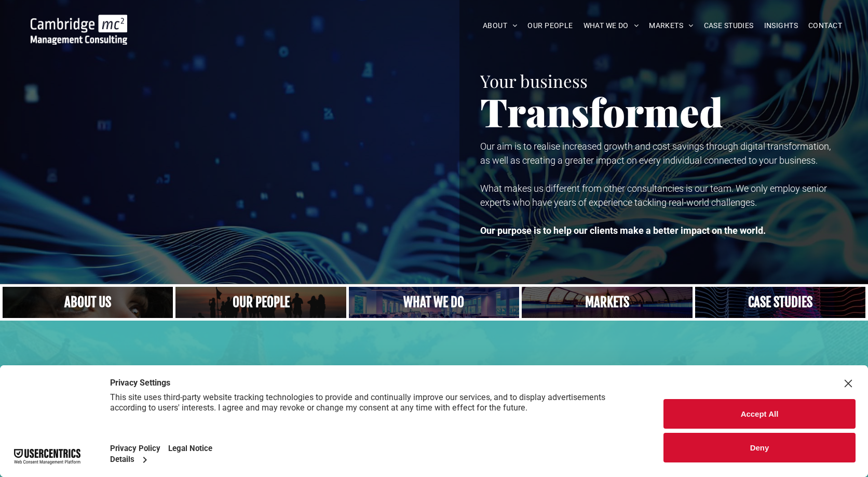 This screenshot has height=477, width=868. What do you see at coordinates (780, 303) in the screenshot?
I see `a: CASE STUDIES | See an Overview of All Our Case Studies | Cambridge Management Consulting` at bounding box center [780, 303].